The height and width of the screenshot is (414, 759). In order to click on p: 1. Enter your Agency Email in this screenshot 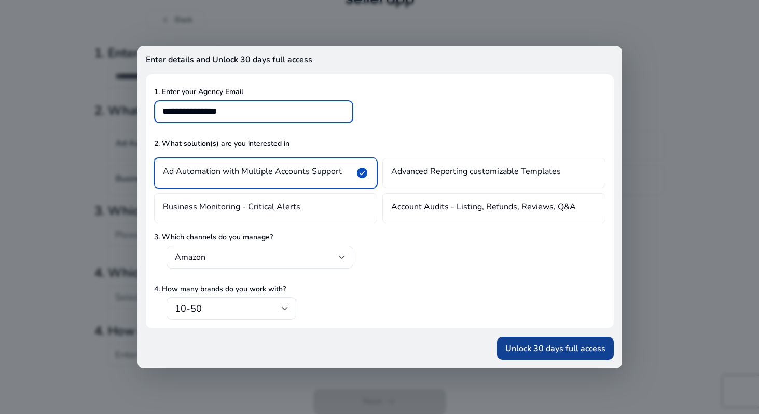, I will do `click(380, 91)`.